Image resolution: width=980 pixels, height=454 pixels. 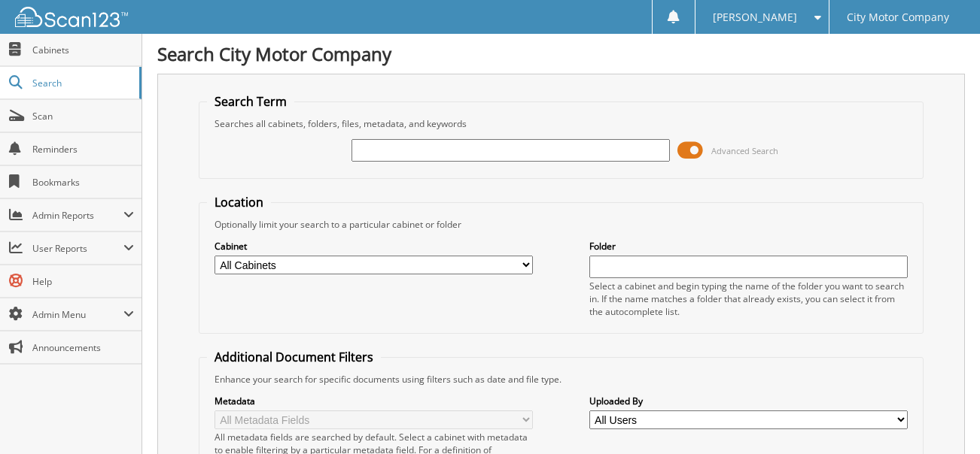 I want to click on div: Chat Widget, so click(x=942, y=419).